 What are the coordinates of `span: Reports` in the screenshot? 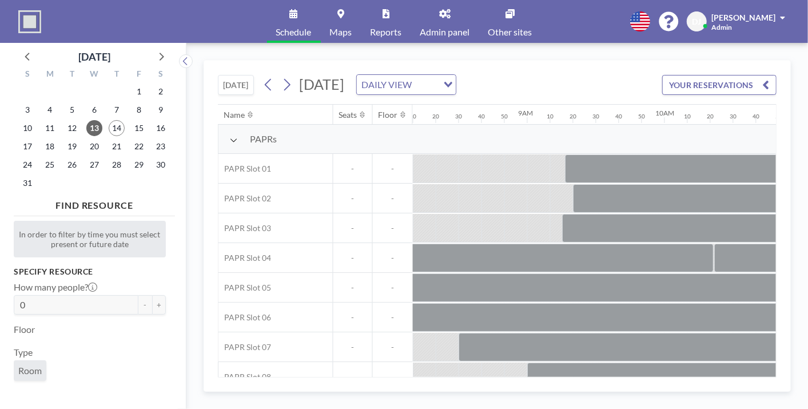 It's located at (386, 32).